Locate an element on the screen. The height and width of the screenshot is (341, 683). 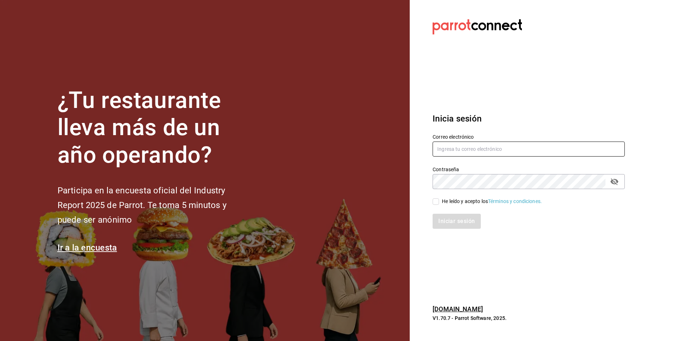
a: Términos y condiciones. is located at coordinates (515, 201).